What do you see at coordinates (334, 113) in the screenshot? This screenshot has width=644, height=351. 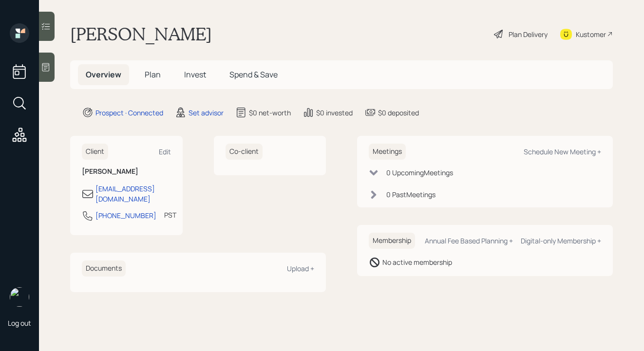 I see `div: $0 invested` at bounding box center [334, 113].